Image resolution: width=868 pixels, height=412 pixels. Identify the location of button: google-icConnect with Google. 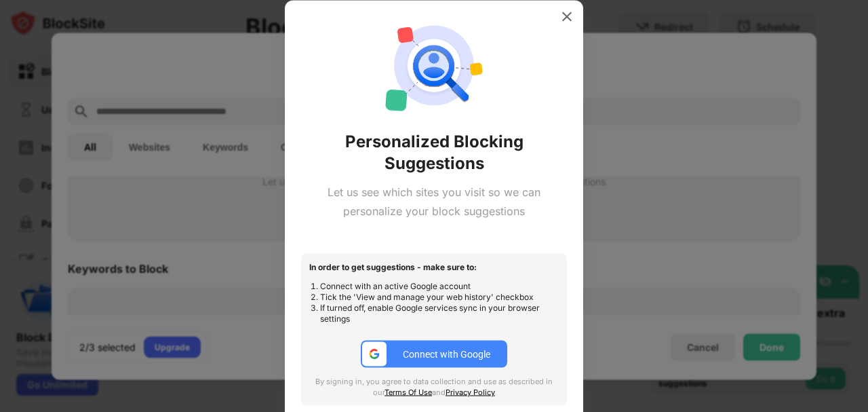
(434, 354).